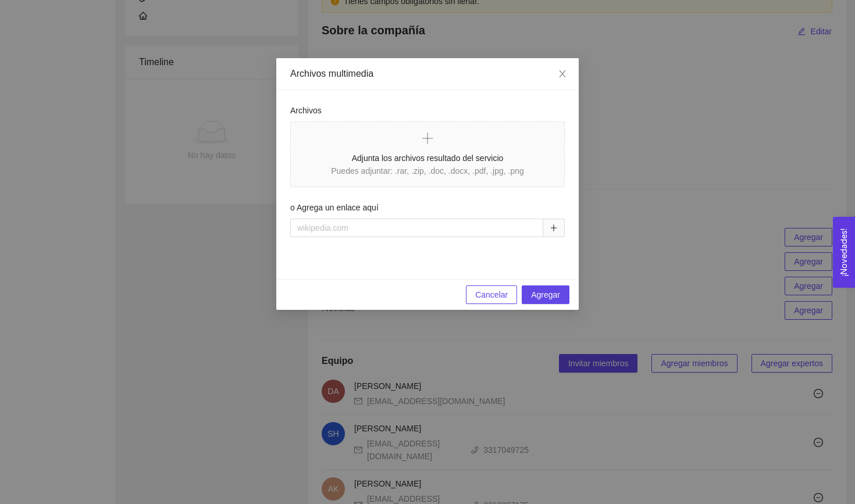 This screenshot has width=855, height=504. I want to click on input: wikipedia.com, so click(416, 228).